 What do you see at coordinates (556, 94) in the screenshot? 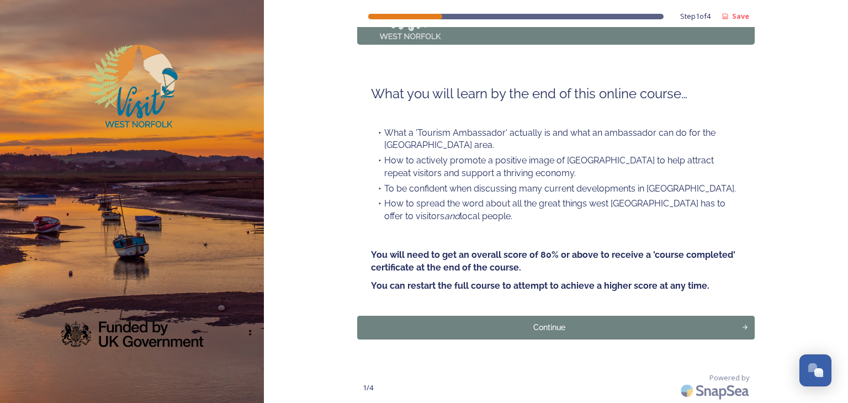
I see `h2: What you will learn by the end of this online course…` at bounding box center [556, 94].